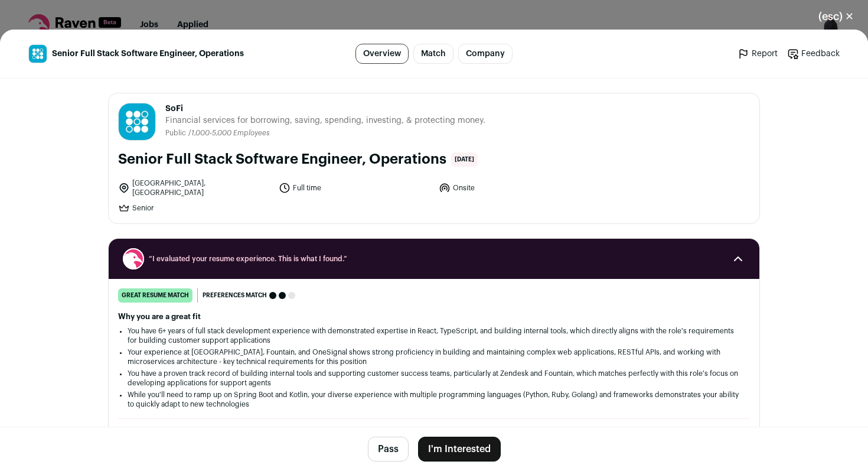  Describe the element at coordinates (485, 54) in the screenshot. I see `a: Company` at that location.